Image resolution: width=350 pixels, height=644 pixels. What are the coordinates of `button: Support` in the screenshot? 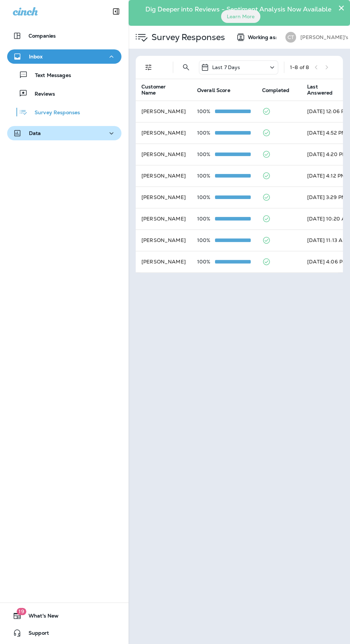 It's located at (64, 633).